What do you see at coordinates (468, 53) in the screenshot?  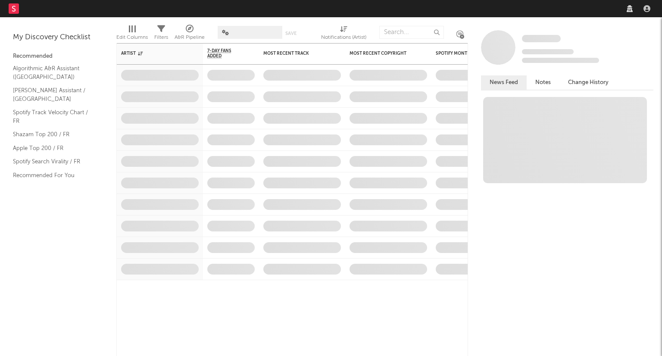 I see `div: Spotify Monthly Listeners` at bounding box center [468, 53].